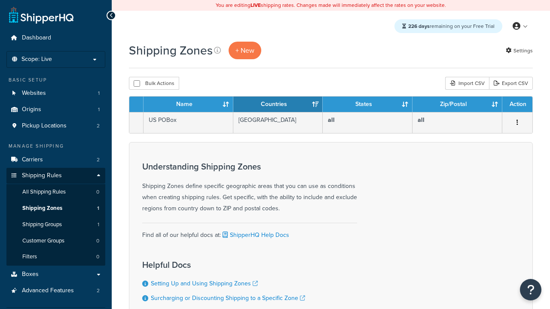 This screenshot has width=550, height=309. Describe the element at coordinates (56, 257) in the screenshot. I see `li: Filters` at that location.